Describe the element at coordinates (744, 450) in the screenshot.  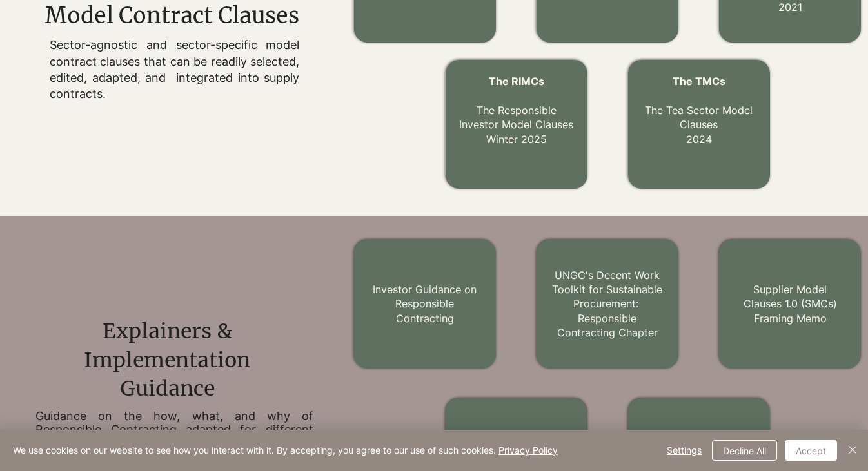
I see `button: Decline All` at that location.